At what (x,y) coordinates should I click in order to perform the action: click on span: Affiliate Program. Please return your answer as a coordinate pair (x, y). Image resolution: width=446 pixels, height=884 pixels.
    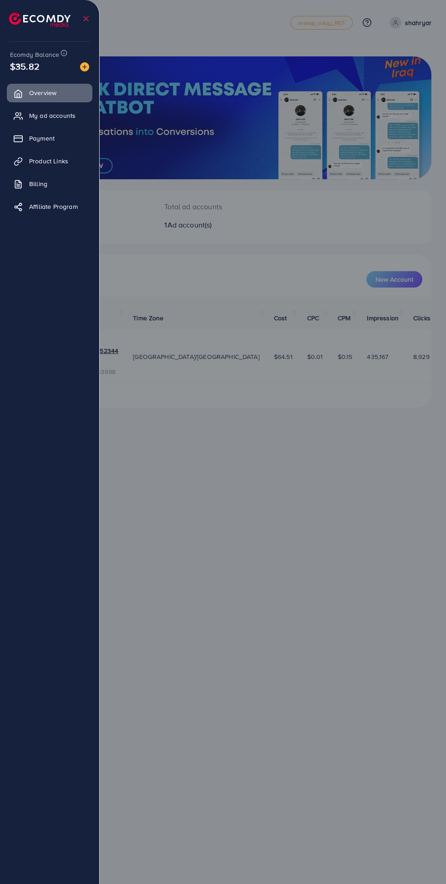
    Looking at the image, I should click on (53, 206).